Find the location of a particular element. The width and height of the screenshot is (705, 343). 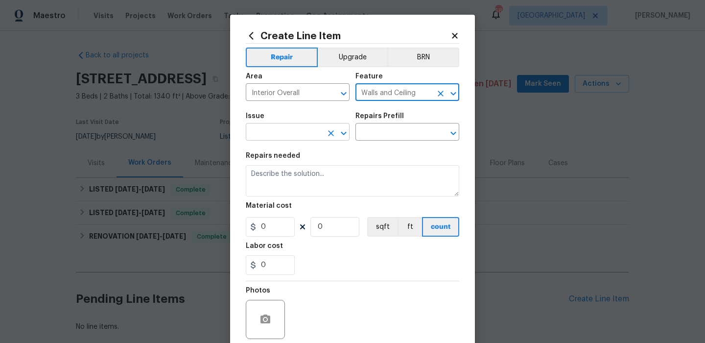

button: ft is located at coordinates (410, 227).